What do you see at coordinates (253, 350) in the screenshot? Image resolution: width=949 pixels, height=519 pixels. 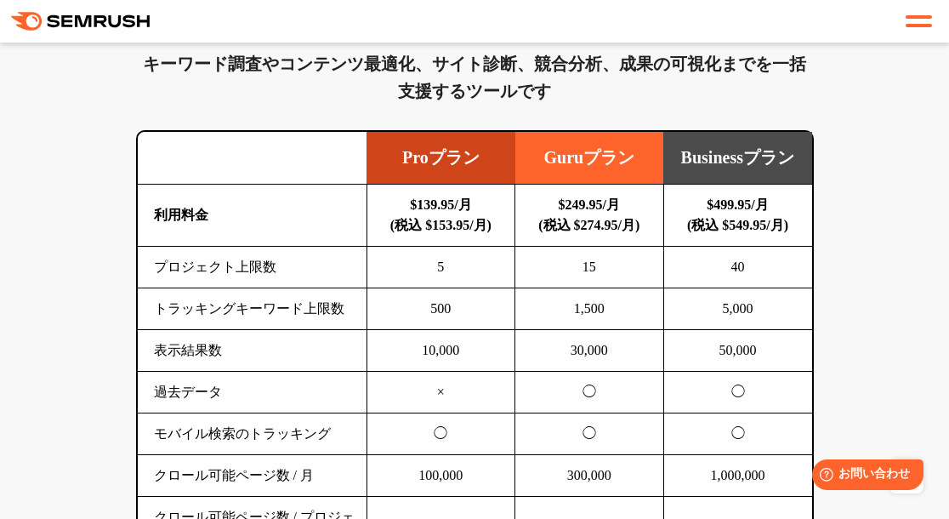 I see `td: 表示結果数` at bounding box center [253, 350].